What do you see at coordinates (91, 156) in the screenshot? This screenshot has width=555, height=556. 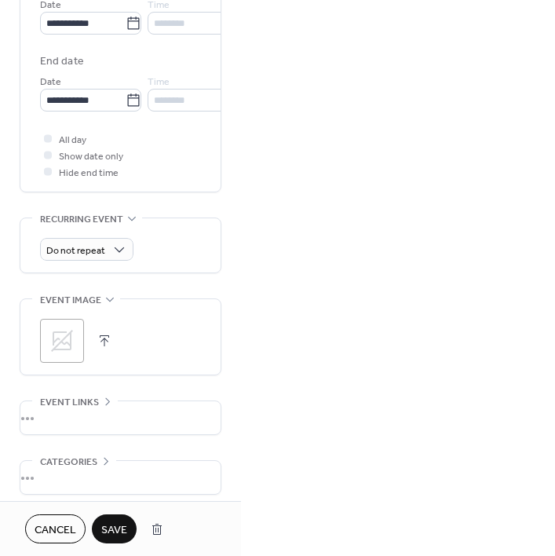 I see `span: Show date only` at bounding box center [91, 156].